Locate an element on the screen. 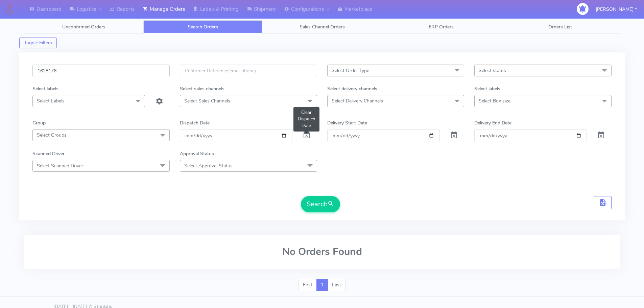 The image size is (644, 308). span: Select Sales Channels is located at coordinates (207, 101).